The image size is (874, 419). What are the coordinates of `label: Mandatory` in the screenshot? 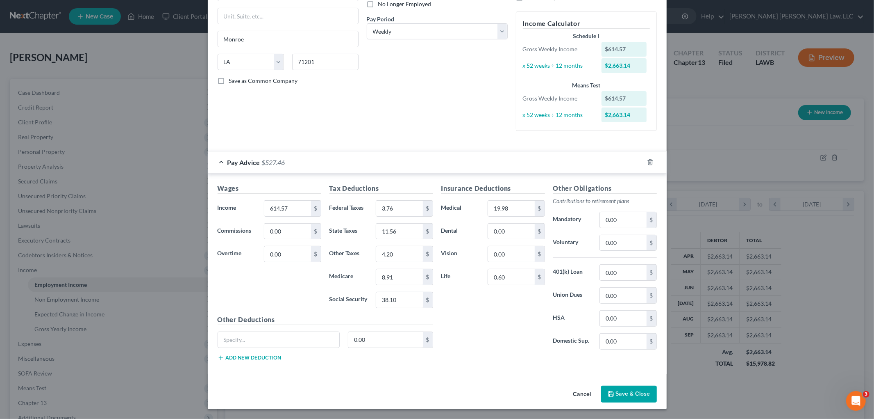 It's located at (573, 220).